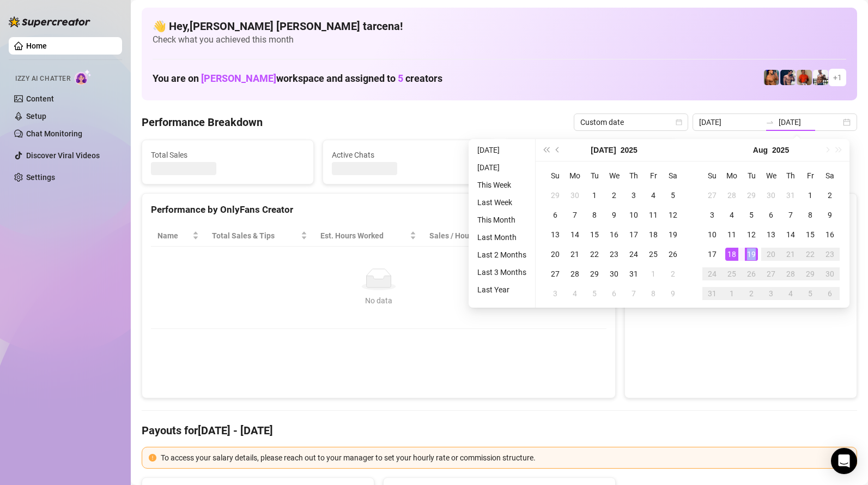  Describe the element at coordinates (62, 155) in the screenshot. I see `a: Discover Viral Videos` at that location.